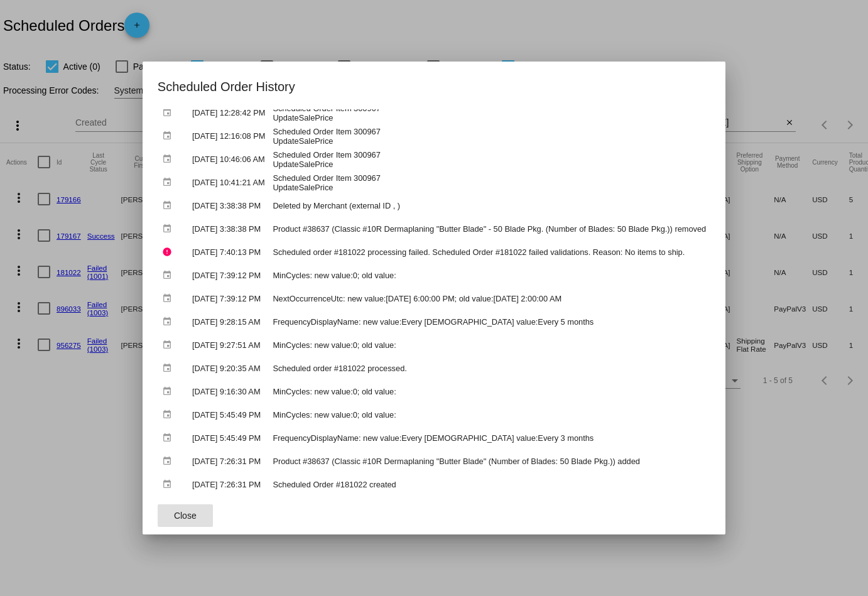  What do you see at coordinates (434, 87) in the screenshot?
I see `h1: Scheduled Order History` at bounding box center [434, 87].